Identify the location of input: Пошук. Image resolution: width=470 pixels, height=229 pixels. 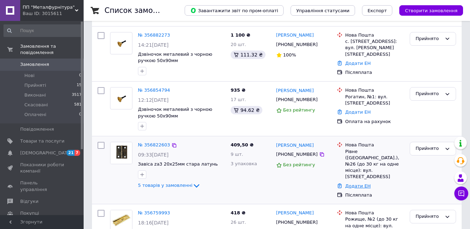
(43, 31).